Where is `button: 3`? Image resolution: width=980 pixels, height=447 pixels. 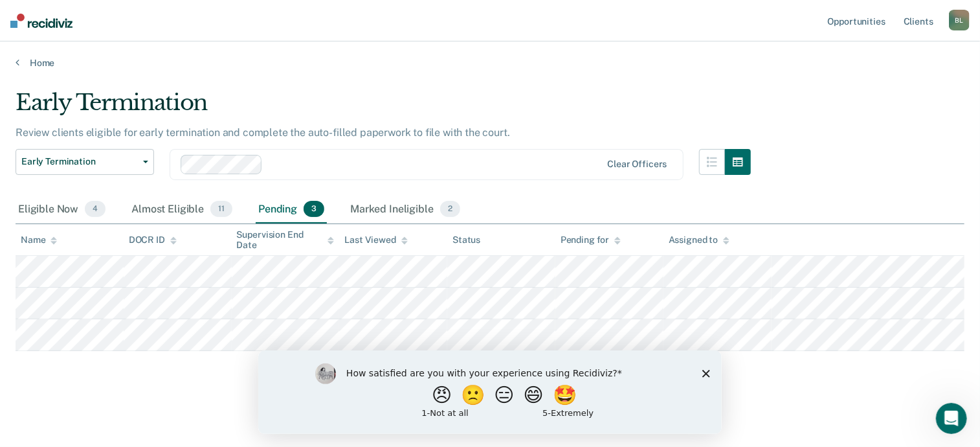
button: 3 is located at coordinates (246, 45).